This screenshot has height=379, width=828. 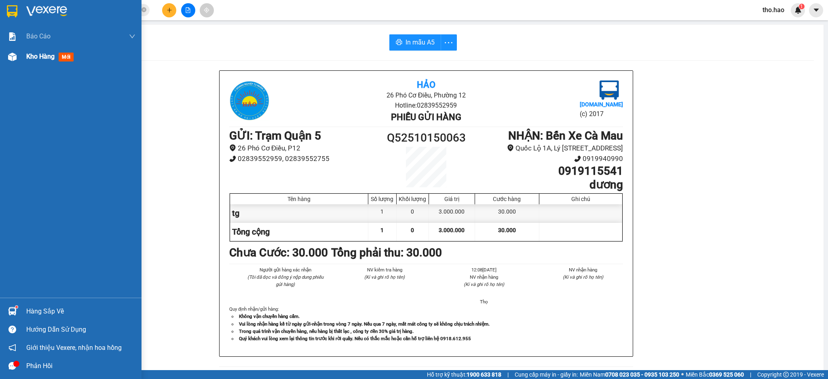 I want to click on span: down, so click(x=132, y=36).